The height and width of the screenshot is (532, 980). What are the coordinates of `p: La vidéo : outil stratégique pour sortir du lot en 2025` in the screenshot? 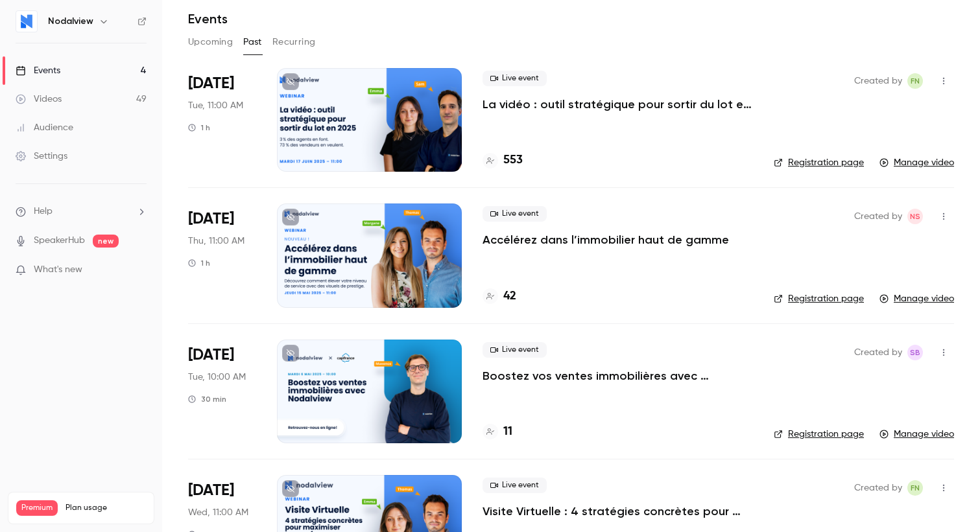 It's located at (617, 105).